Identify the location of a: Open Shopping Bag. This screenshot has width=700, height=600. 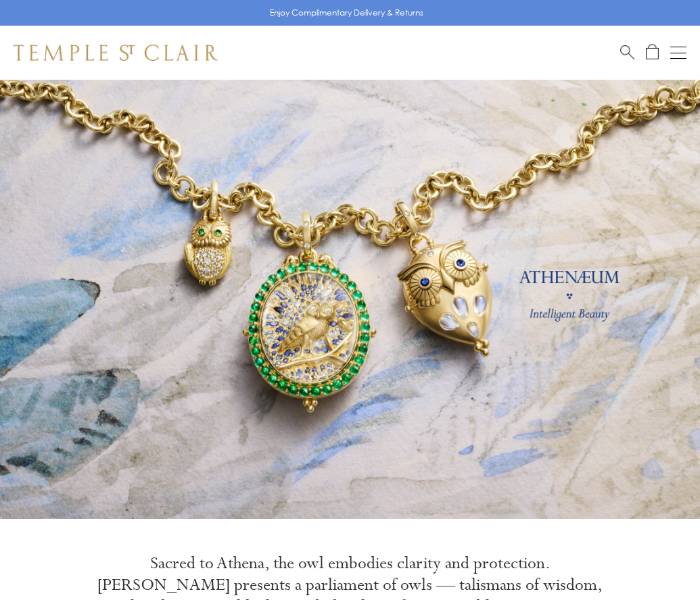
(652, 52).